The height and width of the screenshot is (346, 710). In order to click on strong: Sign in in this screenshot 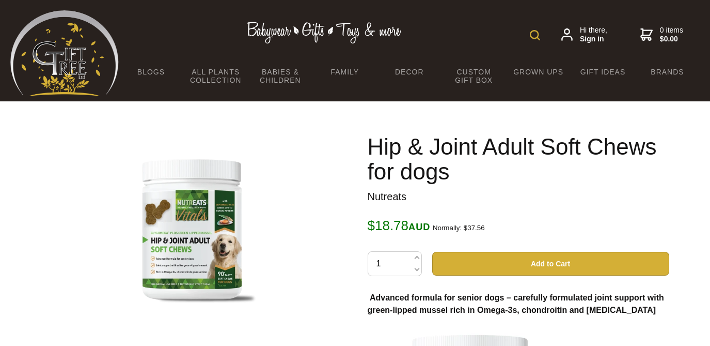, I will do `click(593, 39)`.